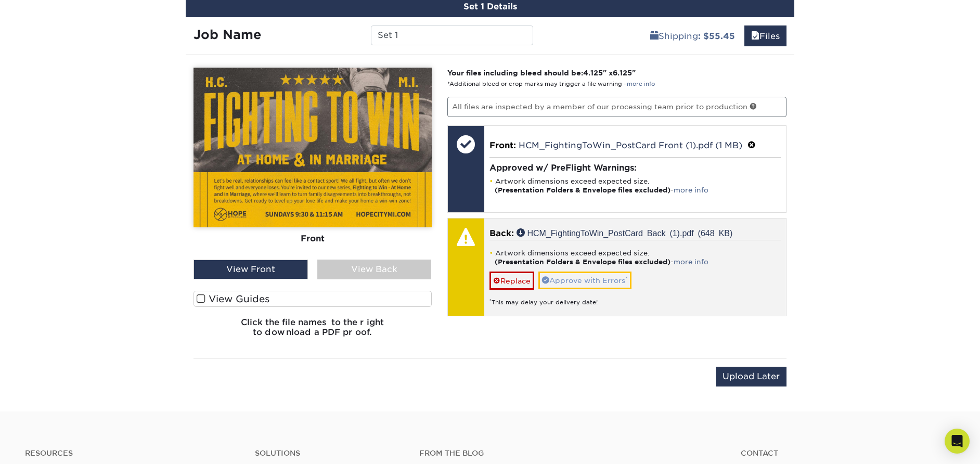 This screenshot has width=980, height=464. Describe the element at coordinates (451, 35) in the screenshot. I see `input: Enter a job name` at that location.